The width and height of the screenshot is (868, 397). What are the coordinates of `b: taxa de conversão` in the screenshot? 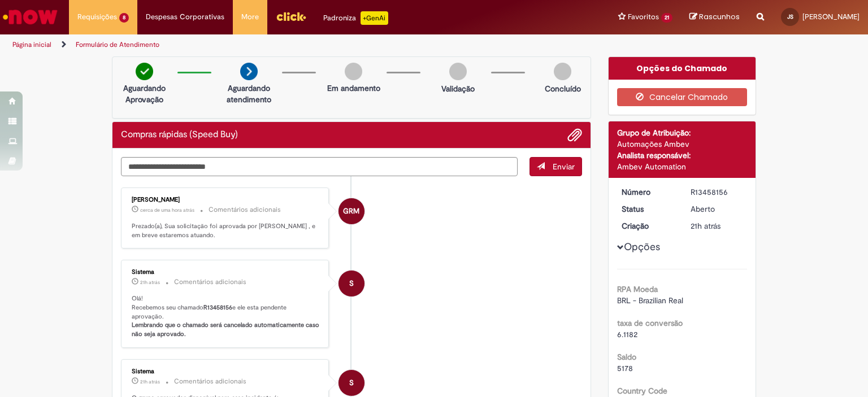 It's located at (650, 323).